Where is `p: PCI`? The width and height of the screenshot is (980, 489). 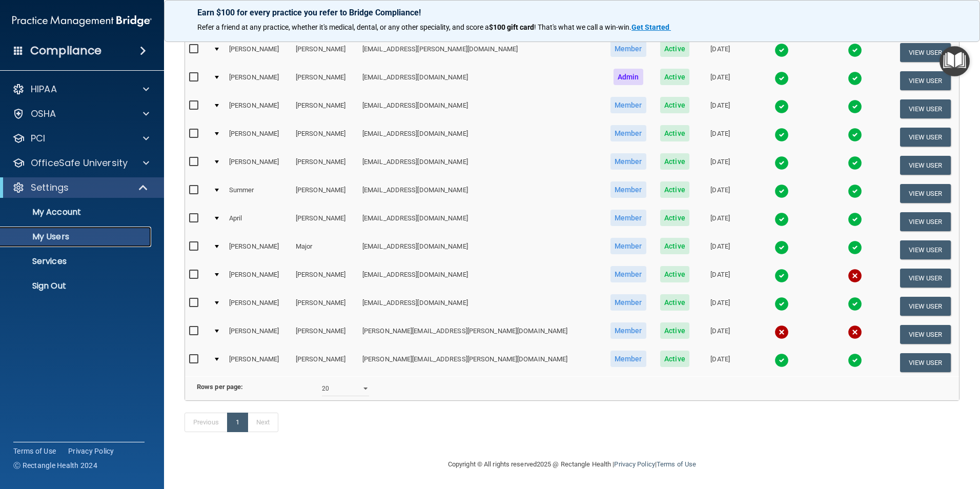
p: PCI is located at coordinates (38, 138).